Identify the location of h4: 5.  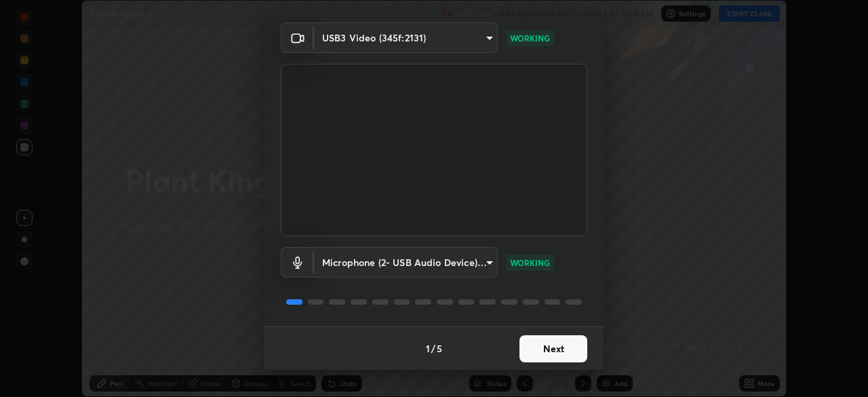
(440, 348).